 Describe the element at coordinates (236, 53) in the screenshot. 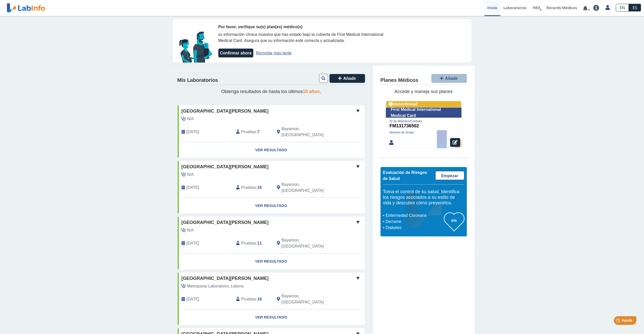

I see `button: Confirmar ahora` at that location.